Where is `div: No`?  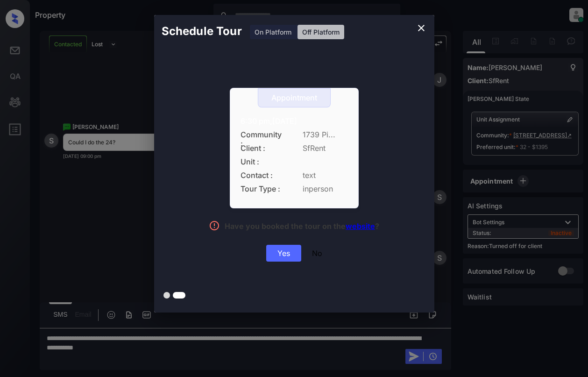
div: No is located at coordinates (317, 253).